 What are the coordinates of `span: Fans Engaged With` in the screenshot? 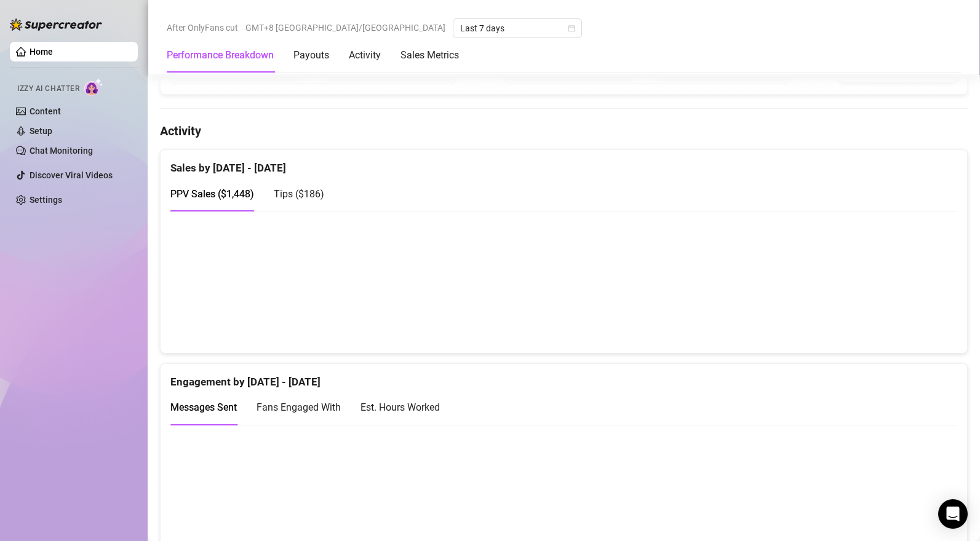 It's located at (298, 407).